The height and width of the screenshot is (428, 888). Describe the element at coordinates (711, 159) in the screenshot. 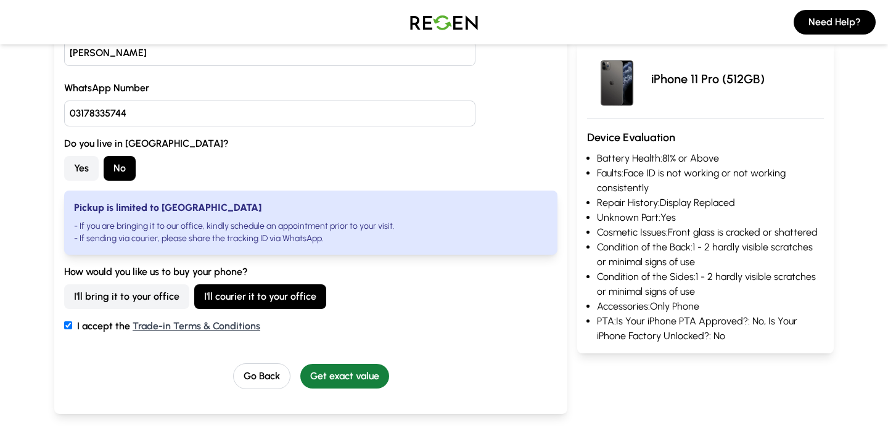

I see `li: Battery Health: 81% or Above` at that location.